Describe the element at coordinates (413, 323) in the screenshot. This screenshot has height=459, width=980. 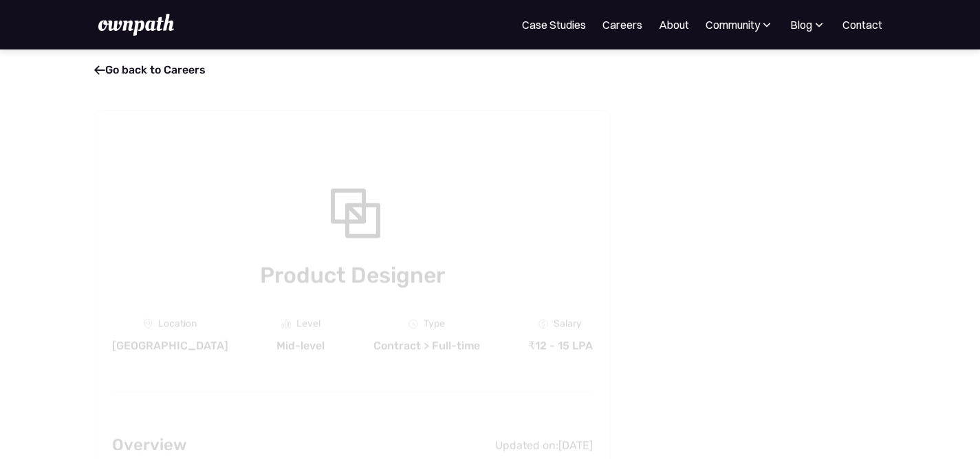
I see `img: Clock Icon - Job Board X Webflow Template` at that location.